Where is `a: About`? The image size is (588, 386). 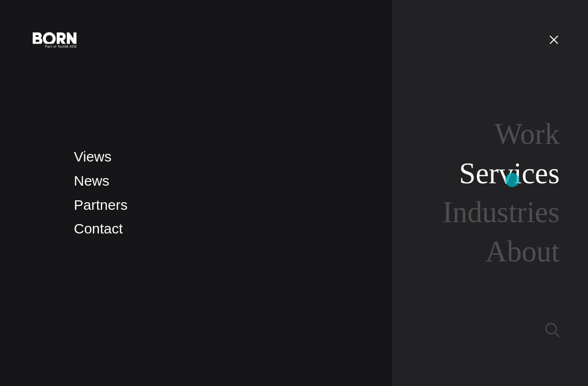 a: About is located at coordinates (522, 251).